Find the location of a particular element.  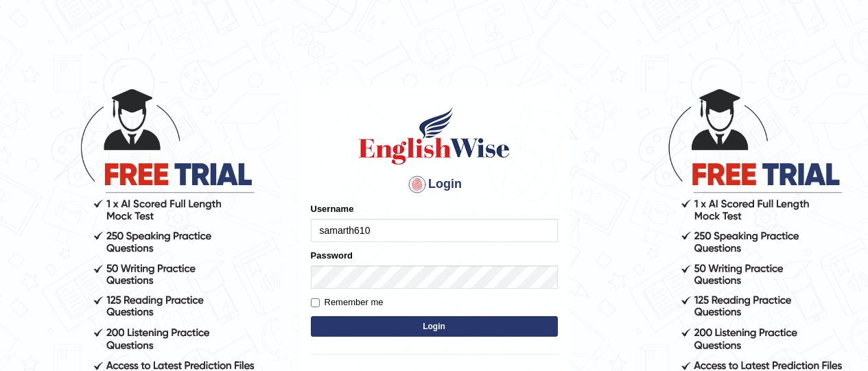

button: Login is located at coordinates (434, 326).